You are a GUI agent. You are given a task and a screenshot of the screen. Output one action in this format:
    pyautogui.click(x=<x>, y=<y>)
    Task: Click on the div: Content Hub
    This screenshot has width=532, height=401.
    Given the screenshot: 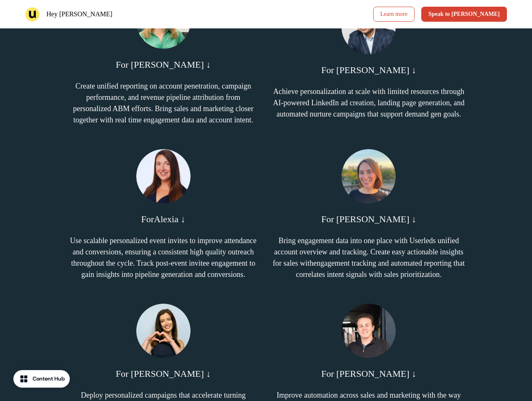 What is the action you would take?
    pyautogui.click(x=49, y=379)
    